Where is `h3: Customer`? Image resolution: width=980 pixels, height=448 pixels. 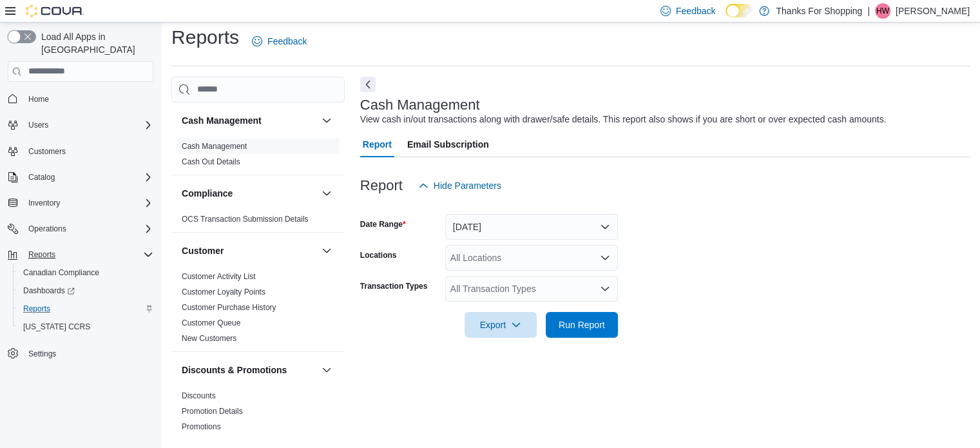 h3: Customer is located at coordinates (202, 251).